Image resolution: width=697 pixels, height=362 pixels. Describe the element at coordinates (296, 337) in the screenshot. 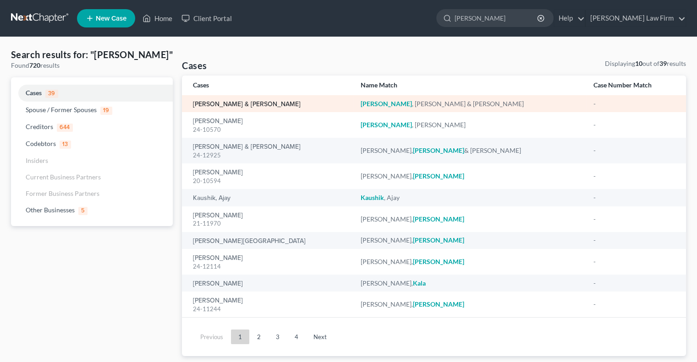

I see `a: 4` at that location.